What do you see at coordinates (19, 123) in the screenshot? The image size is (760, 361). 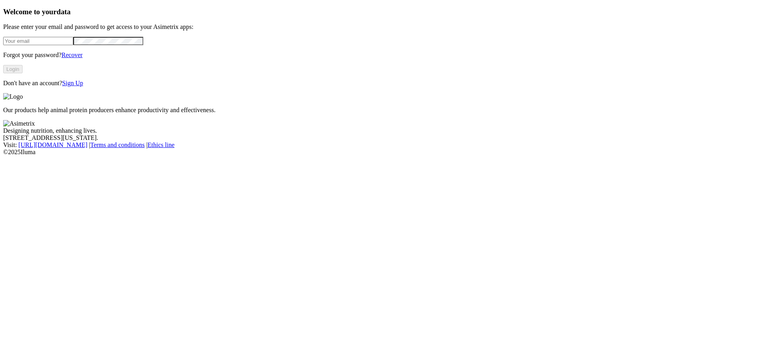 I see `img: Asimetrix` at bounding box center [19, 123].